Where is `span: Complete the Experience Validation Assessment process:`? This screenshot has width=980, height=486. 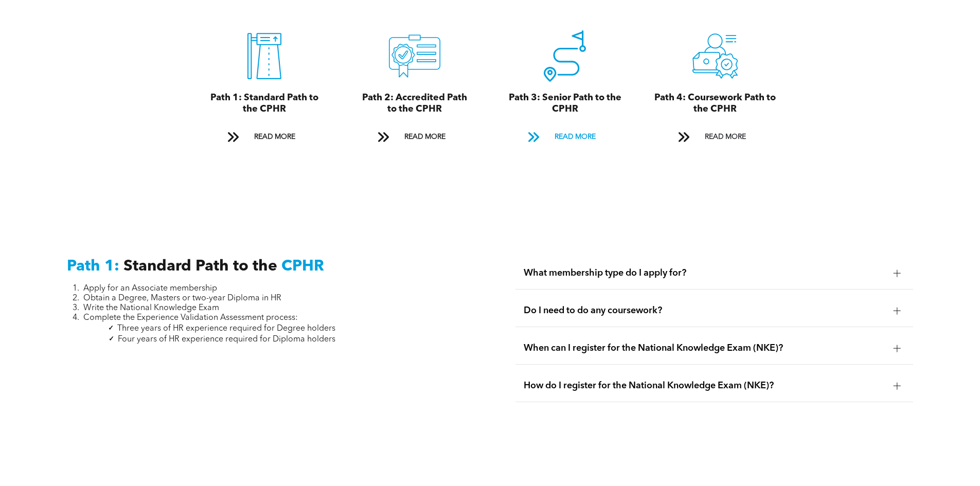 span: Complete the Experience Validation Assessment process: is located at coordinates (191, 318).